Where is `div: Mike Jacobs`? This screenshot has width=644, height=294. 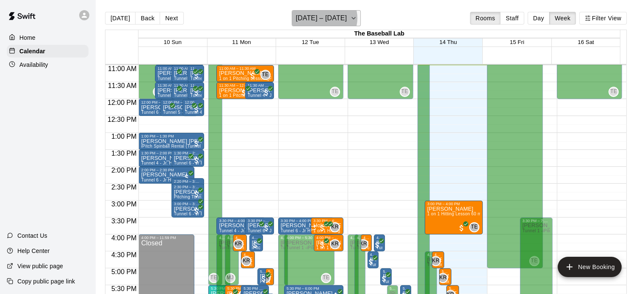
div: Mike Jacobs is located at coordinates (230, 278).